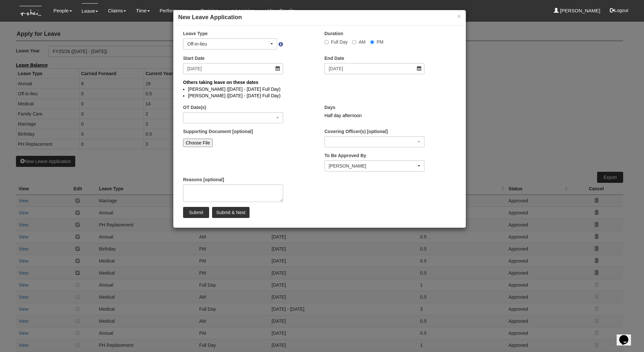 The image size is (644, 352). What do you see at coordinates (339, 42) in the screenshot?
I see `span: Full Day` at bounding box center [339, 42].